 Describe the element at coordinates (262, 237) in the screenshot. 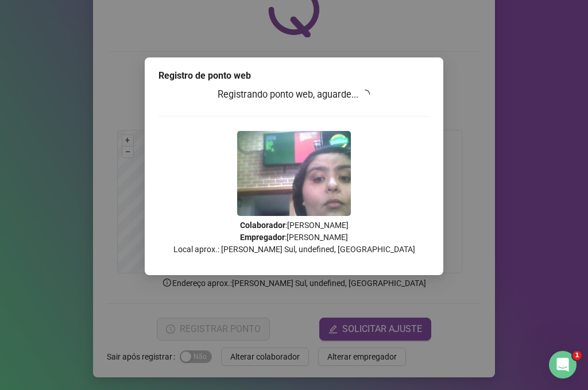

I see `strong: Empregador` at that location.